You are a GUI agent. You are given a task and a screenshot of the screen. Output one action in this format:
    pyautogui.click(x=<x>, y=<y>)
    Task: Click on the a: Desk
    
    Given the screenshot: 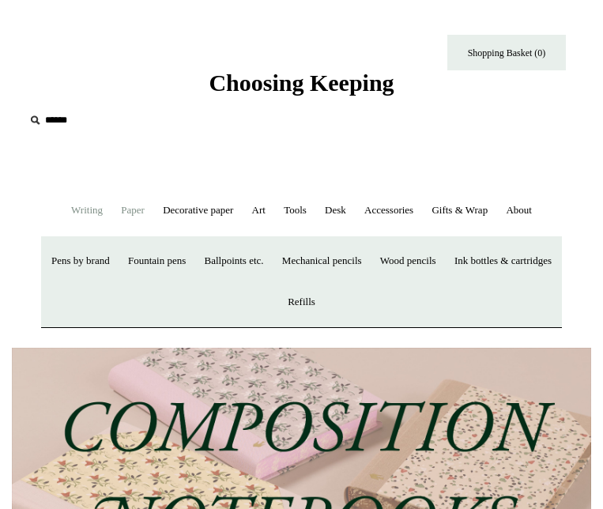 What is the action you would take?
    pyautogui.click(x=335, y=210)
    